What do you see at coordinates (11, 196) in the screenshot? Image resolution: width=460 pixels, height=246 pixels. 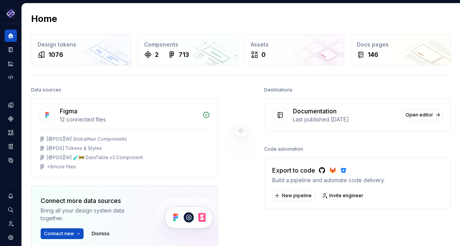 I see `button: Notifications` at bounding box center [11, 196].